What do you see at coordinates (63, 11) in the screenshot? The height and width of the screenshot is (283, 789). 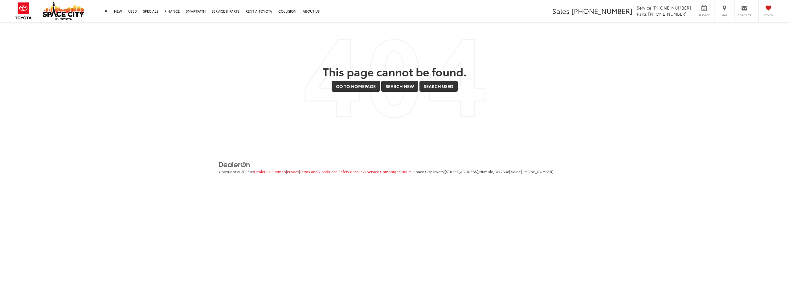 I see `img: Space City Toyota` at bounding box center [63, 11].